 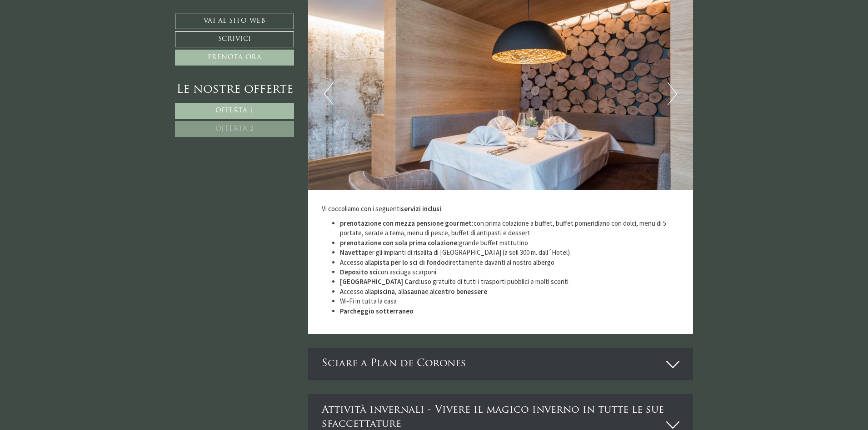 What do you see at coordinates (510, 301) in the screenshot?
I see `li: Wi-Fi in tutta la casa` at bounding box center [510, 301].